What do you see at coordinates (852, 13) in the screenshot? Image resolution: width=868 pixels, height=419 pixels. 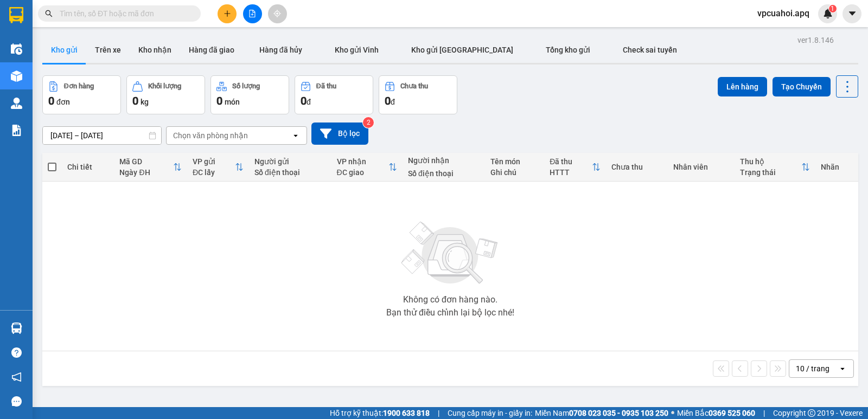 I see `span: caret-down` at bounding box center [852, 13].